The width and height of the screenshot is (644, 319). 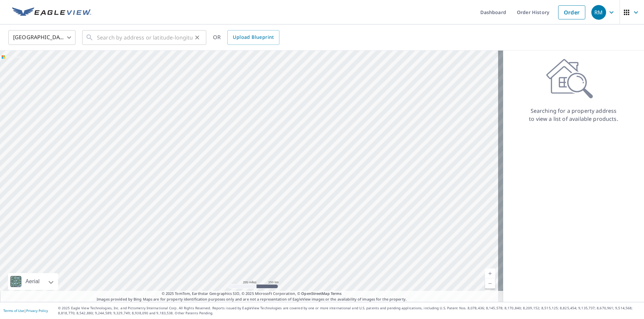 What do you see at coordinates (574, 115) in the screenshot?
I see `p: Searching for a property address to view a list of available products.` at bounding box center [574, 115].